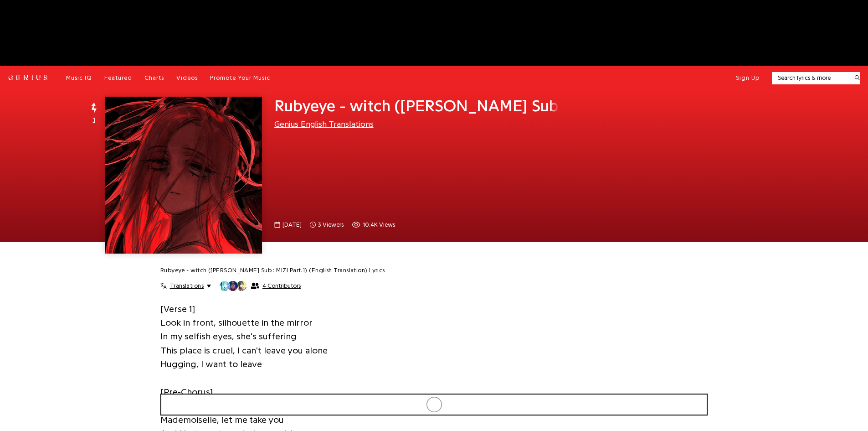 The image size is (868, 431). I want to click on a: Featured, so click(118, 78).